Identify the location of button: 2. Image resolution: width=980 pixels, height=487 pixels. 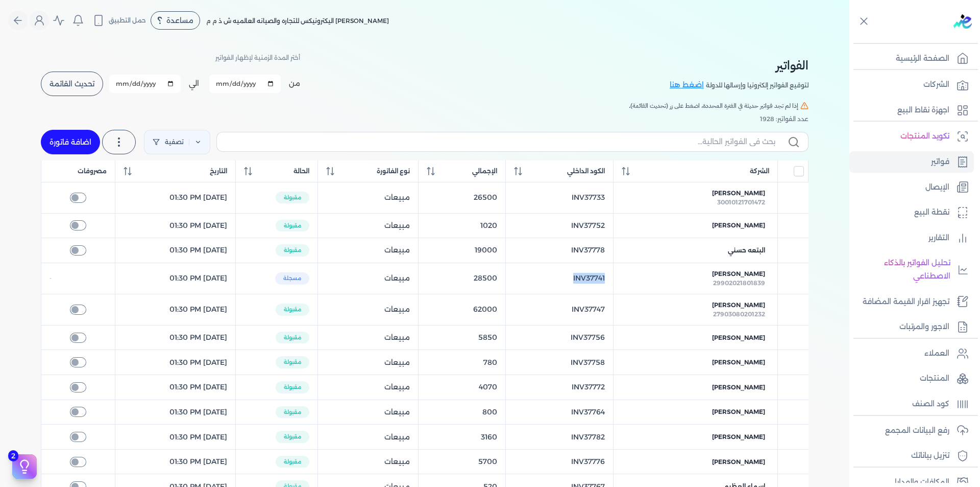
(24, 466).